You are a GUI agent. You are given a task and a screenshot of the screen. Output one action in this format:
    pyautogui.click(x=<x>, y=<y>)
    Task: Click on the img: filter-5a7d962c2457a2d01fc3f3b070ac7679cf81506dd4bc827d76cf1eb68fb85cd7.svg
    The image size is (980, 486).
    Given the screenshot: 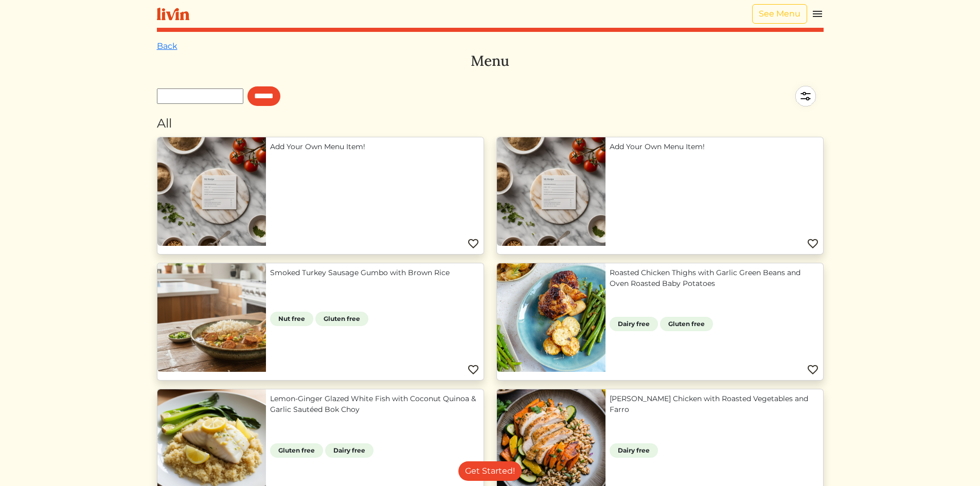 What is the action you would take?
    pyautogui.click(x=806, y=97)
    